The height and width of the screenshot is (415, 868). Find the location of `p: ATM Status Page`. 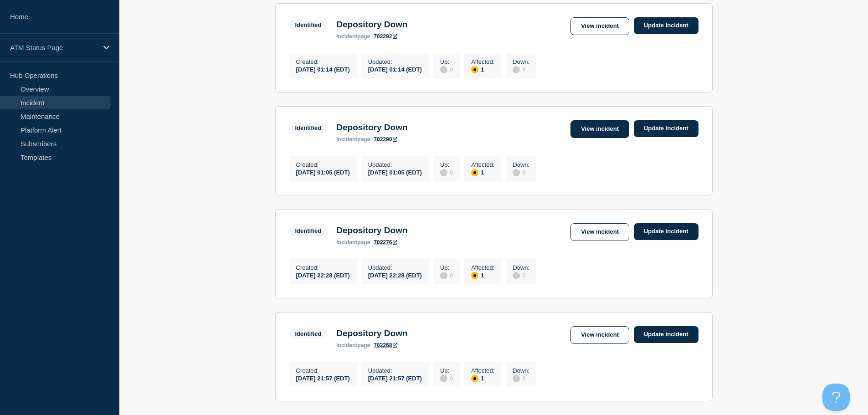

p: ATM Status Page is located at coordinates (54, 47).